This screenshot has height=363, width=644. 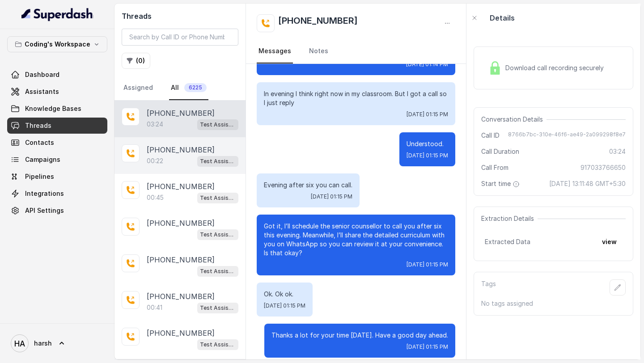 I want to click on a: harsh, so click(x=57, y=344).